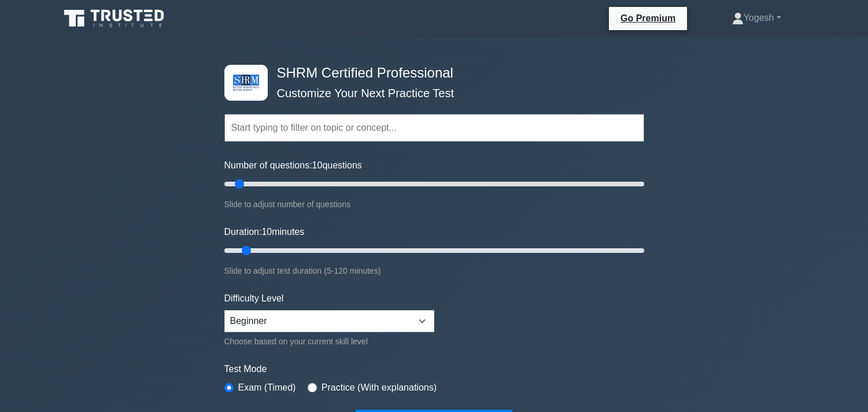  Describe the element at coordinates (430, 73) in the screenshot. I see `h4: SHRM Certified Professional` at that location.